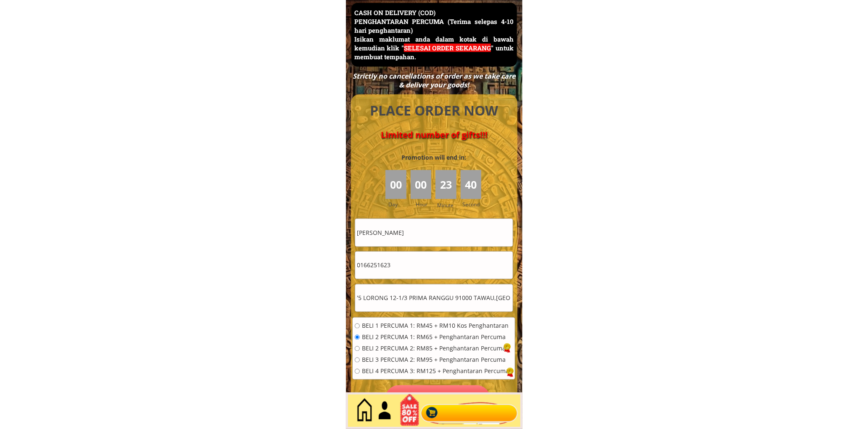  Describe the element at coordinates (434, 81) in the screenshot. I see `div: Strictly no cancellations of order as we take care & deliver your goods!` at that location.